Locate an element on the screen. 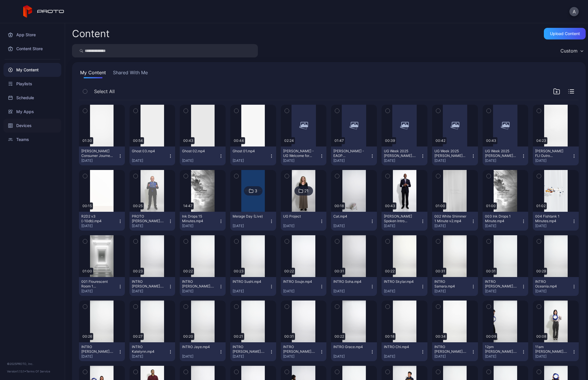 This screenshot has width=588, height=380. div: Upload Content is located at coordinates (564, 33).